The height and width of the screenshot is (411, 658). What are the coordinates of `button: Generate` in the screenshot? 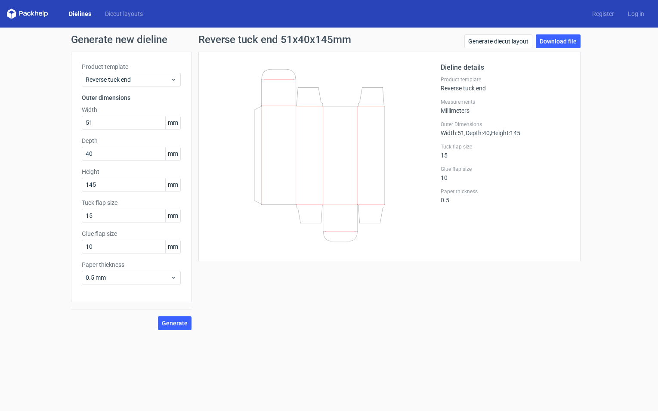 It's located at (175, 323).